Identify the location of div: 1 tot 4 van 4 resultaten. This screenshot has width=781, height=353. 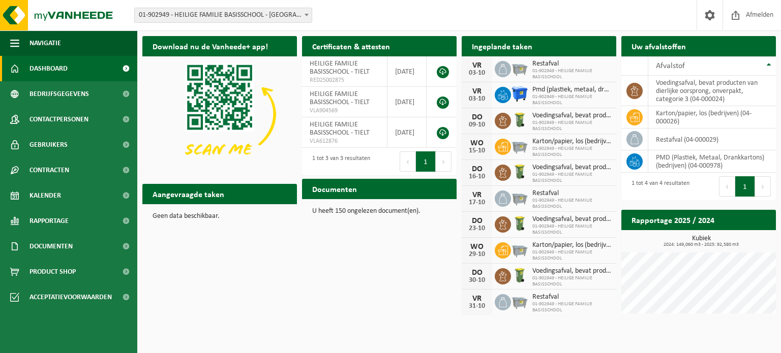
(658, 187).